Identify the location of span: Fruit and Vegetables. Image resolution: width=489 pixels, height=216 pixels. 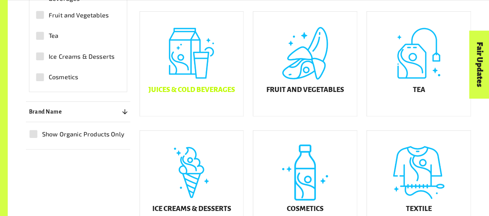
(79, 15).